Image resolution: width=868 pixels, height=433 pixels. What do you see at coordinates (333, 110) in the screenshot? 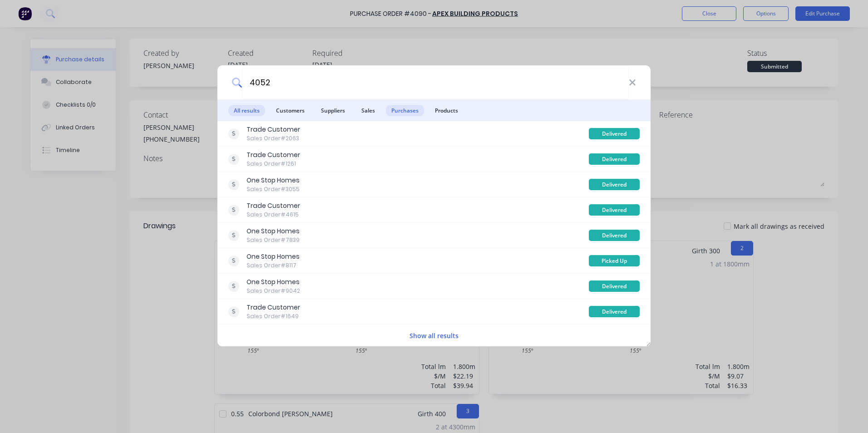
I see `span: Suppliers` at bounding box center [333, 110].